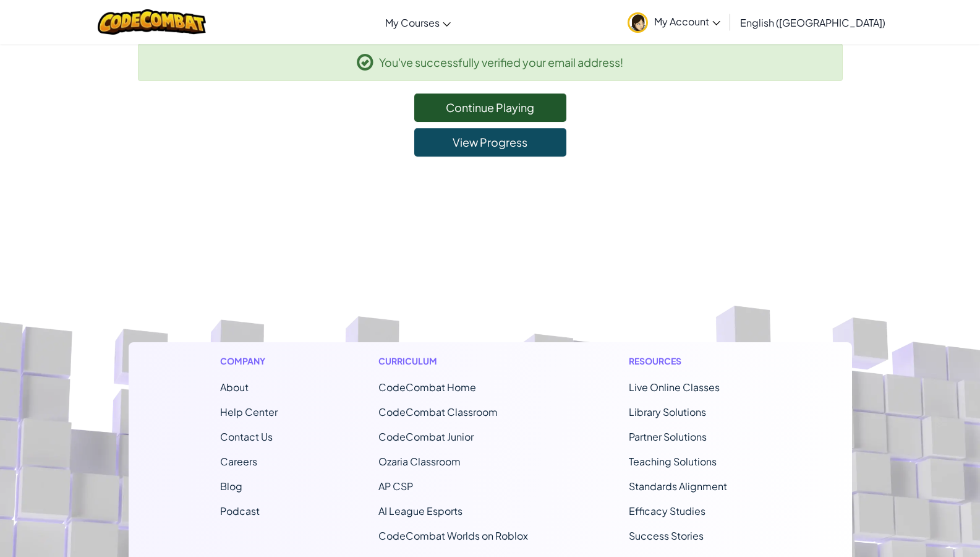 The image size is (980, 557). What do you see at coordinates (231, 486) in the screenshot?
I see `a: Blog` at bounding box center [231, 486].